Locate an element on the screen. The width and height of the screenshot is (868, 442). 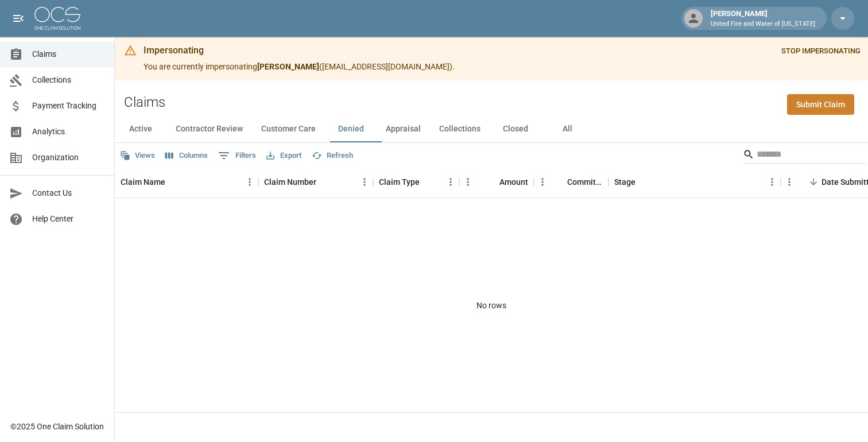
span: Contact Us is located at coordinates (68, 193).